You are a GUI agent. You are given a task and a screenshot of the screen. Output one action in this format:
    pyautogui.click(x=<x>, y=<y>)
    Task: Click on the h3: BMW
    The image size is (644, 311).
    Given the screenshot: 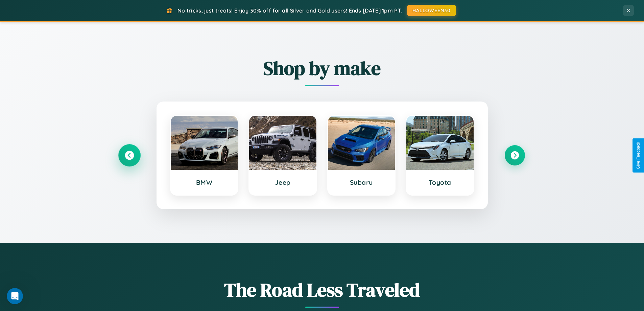 What is the action you would take?
    pyautogui.click(x=204, y=182)
    